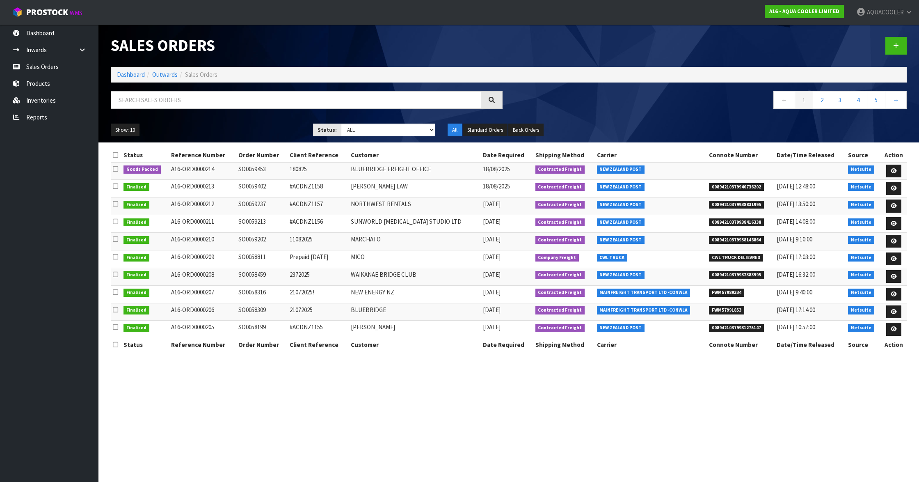 Image resolution: width=919 pixels, height=482 pixels. What do you see at coordinates (415, 294) in the screenshot?
I see `td: NEW ENERGY NZ` at bounding box center [415, 294].